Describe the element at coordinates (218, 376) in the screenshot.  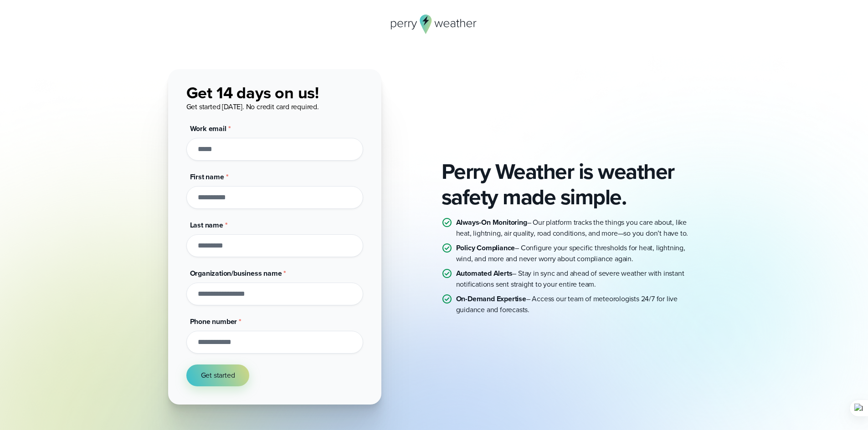
I see `button: Get started` at that location.